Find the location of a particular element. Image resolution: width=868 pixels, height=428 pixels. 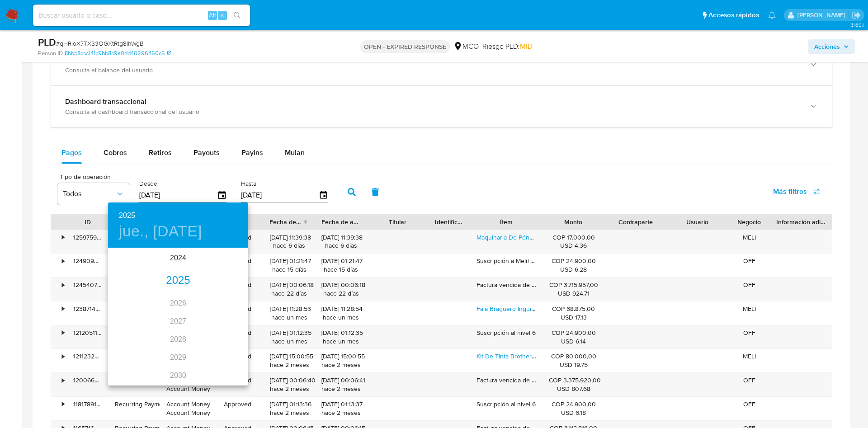

div: 2025 is located at coordinates (178, 281).